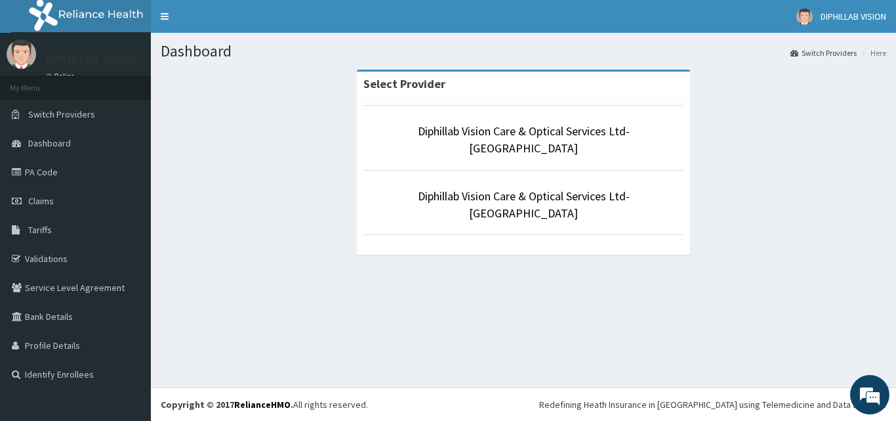 The width and height of the screenshot is (896, 421). Describe the element at coordinates (262, 404) in the screenshot. I see `a: RelianceHMO` at that location.